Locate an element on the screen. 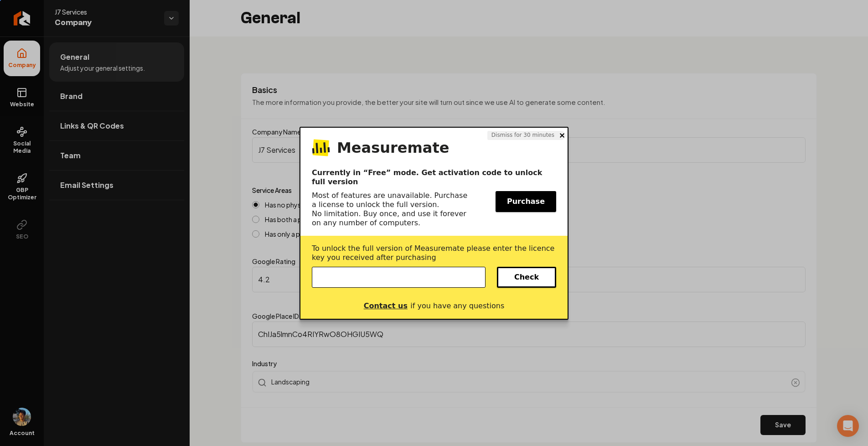 The width and height of the screenshot is (868, 446). div: if you have any questions is located at coordinates (434, 306).